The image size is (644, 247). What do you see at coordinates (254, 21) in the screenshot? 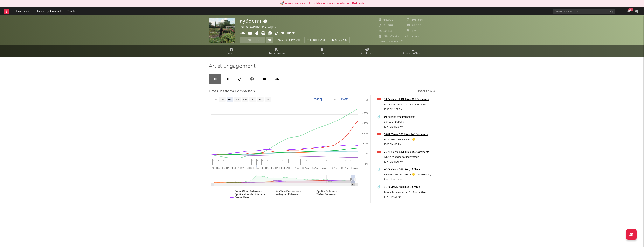
I see `div: ay3demi` at bounding box center [254, 21].